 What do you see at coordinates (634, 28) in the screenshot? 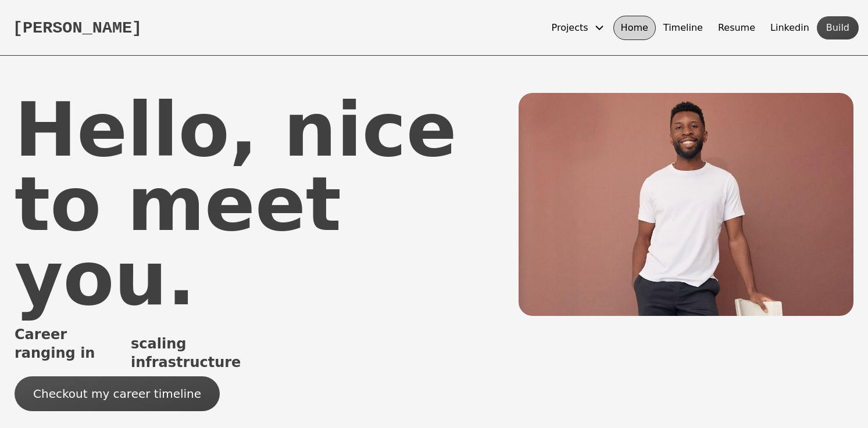
I see `button: Home` at bounding box center [634, 28].